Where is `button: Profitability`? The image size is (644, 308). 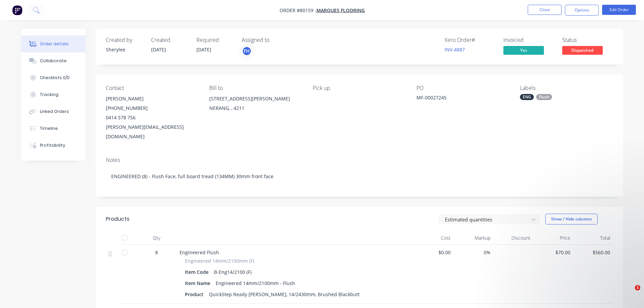
button: Profitability is located at coordinates (53, 145).